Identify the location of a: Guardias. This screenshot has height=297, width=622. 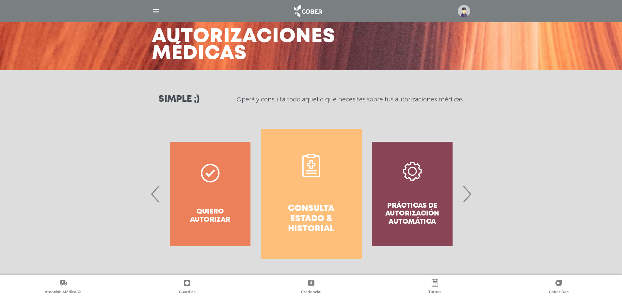
(187, 287).